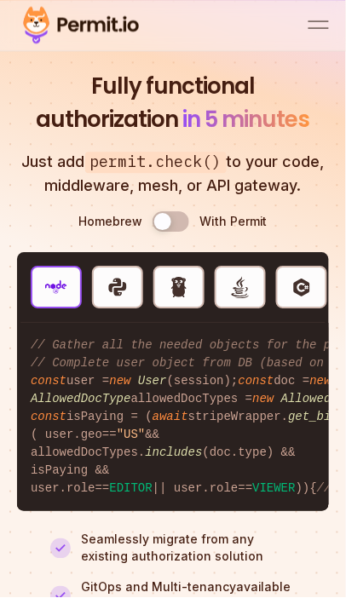  Describe the element at coordinates (319, 26) in the screenshot. I see `button: open menu` at that location.